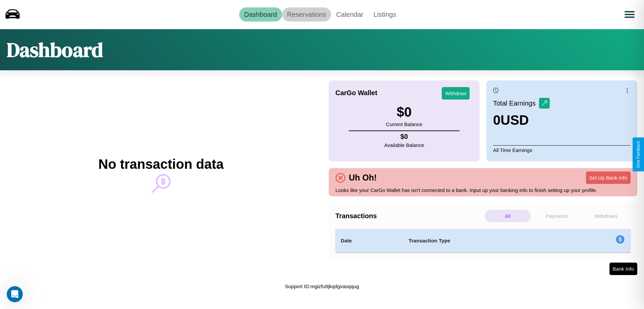  Describe the element at coordinates (623, 269) in the screenshot. I see `button: Bank Info` at that location.